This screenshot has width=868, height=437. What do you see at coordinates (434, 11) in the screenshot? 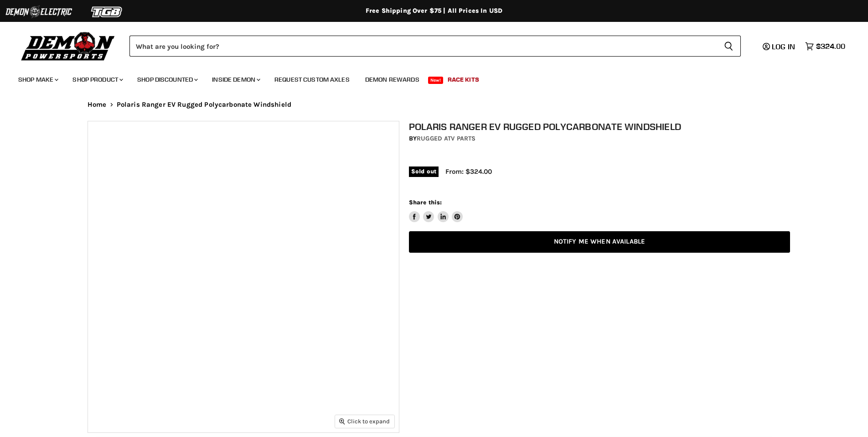
I see `div: Free Shipping Over $75 | All Prices In USD` at bounding box center [434, 11].